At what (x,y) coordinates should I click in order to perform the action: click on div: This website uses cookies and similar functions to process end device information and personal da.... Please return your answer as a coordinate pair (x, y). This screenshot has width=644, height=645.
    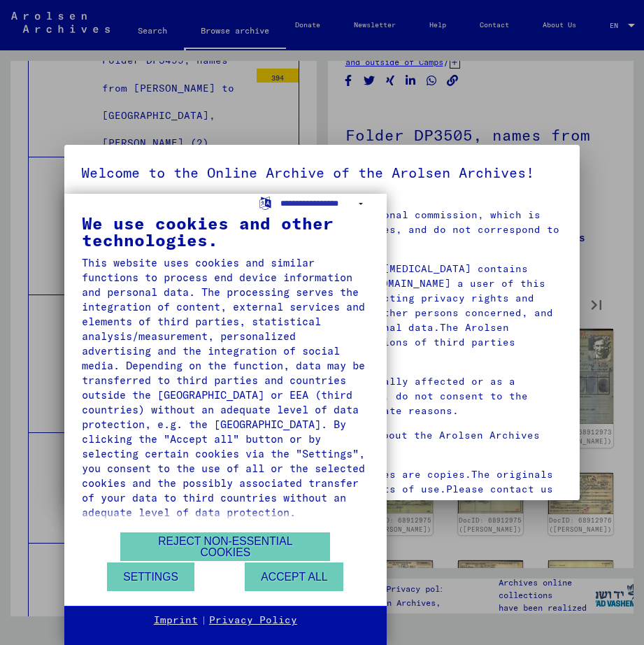
    Looking at the image, I should click on (225, 388).